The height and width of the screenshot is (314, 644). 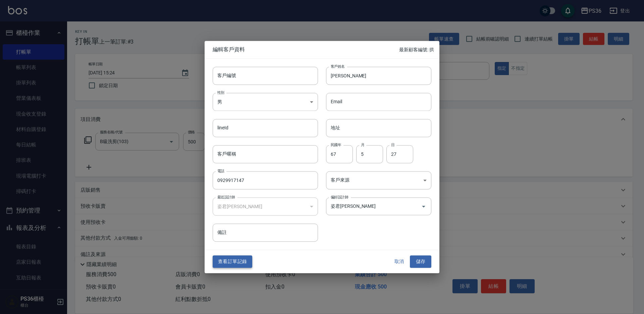 I want to click on label: 月, so click(x=363, y=145).